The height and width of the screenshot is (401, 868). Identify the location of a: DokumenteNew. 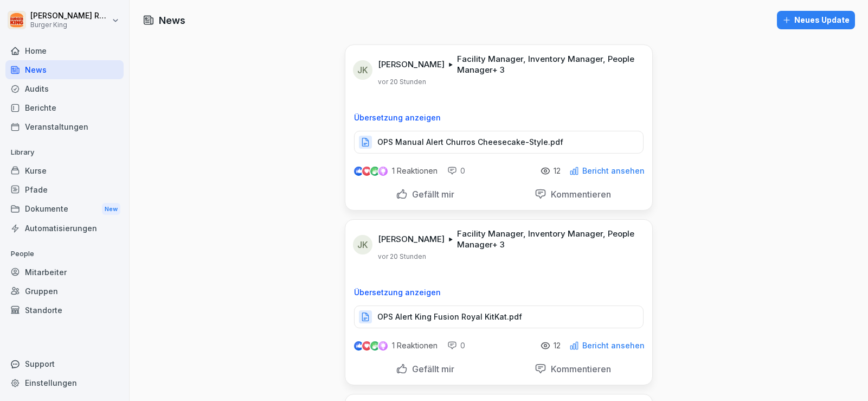
(65, 209).